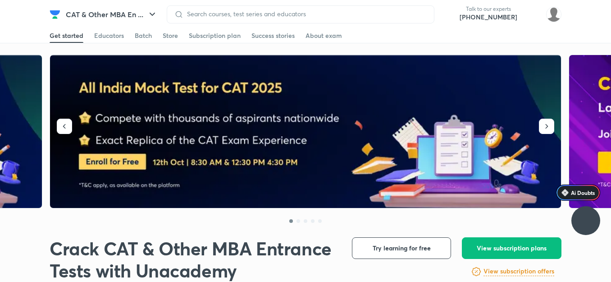 This screenshot has height=282, width=611. I want to click on button: Try learning for free, so click(401, 248).